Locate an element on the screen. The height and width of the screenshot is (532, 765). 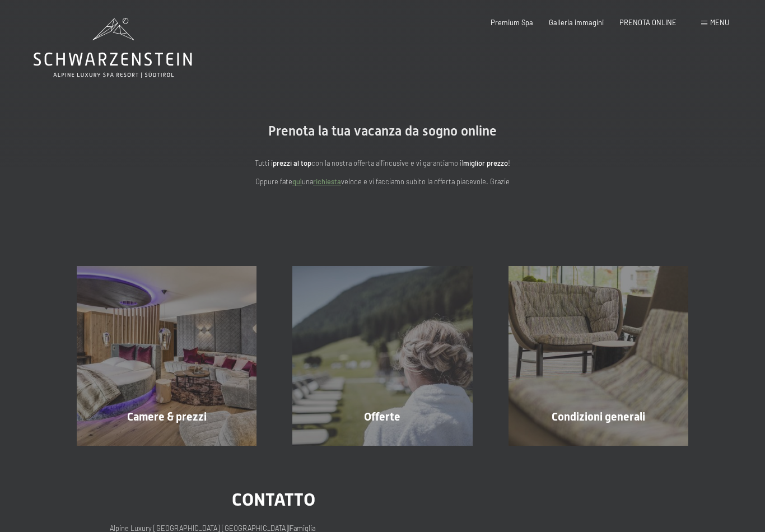
strong: prezzi al top is located at coordinates (292, 163).